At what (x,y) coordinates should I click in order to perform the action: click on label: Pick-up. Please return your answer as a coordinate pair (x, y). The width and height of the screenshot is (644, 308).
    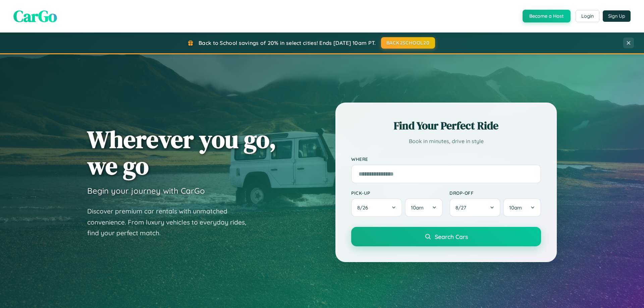
    Looking at the image, I should click on (397, 193).